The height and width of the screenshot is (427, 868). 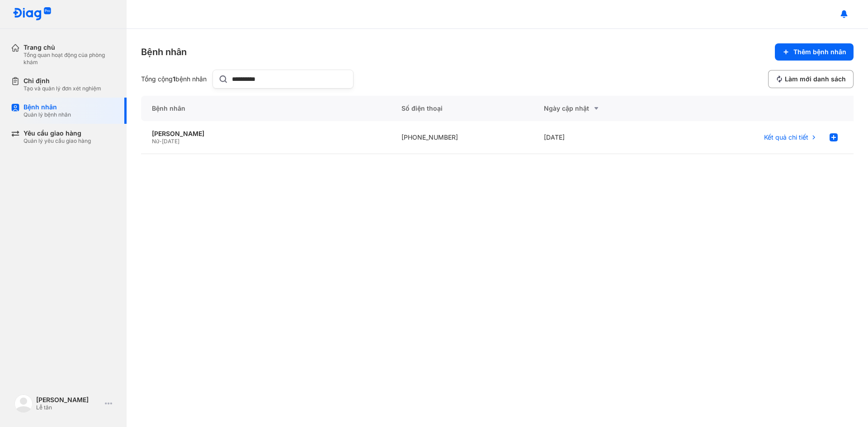 I want to click on div: Quản lý yêu cầu giao hàng, so click(x=57, y=141).